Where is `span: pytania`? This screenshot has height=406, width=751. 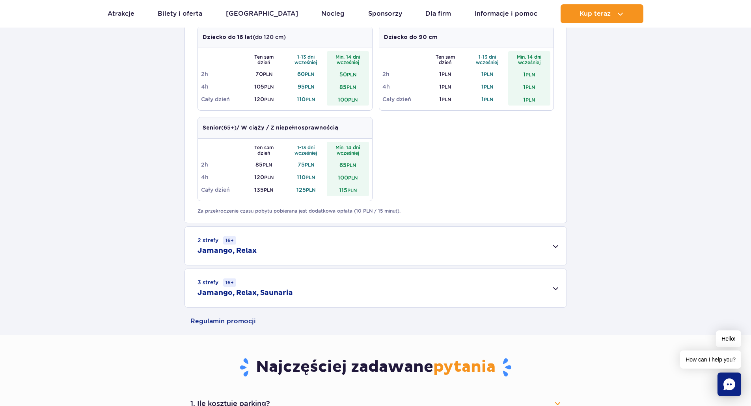
span: pytania is located at coordinates (464, 367).